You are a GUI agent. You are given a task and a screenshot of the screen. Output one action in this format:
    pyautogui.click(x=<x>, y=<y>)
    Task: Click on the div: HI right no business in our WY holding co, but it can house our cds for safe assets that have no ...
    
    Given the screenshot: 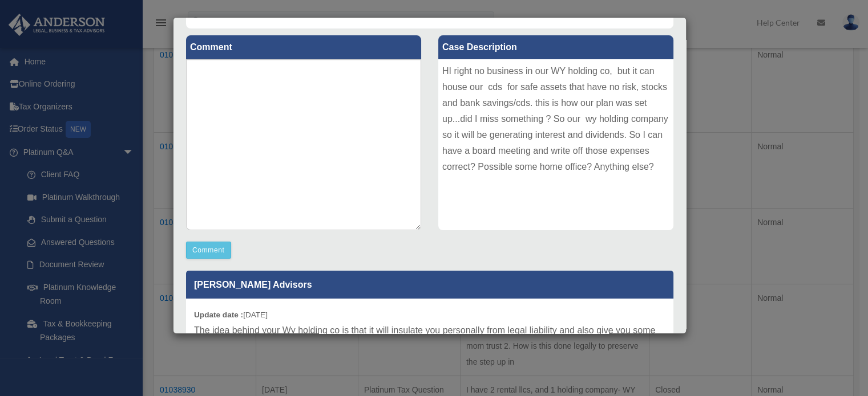 What is the action you would take?
    pyautogui.click(x=556, y=145)
    